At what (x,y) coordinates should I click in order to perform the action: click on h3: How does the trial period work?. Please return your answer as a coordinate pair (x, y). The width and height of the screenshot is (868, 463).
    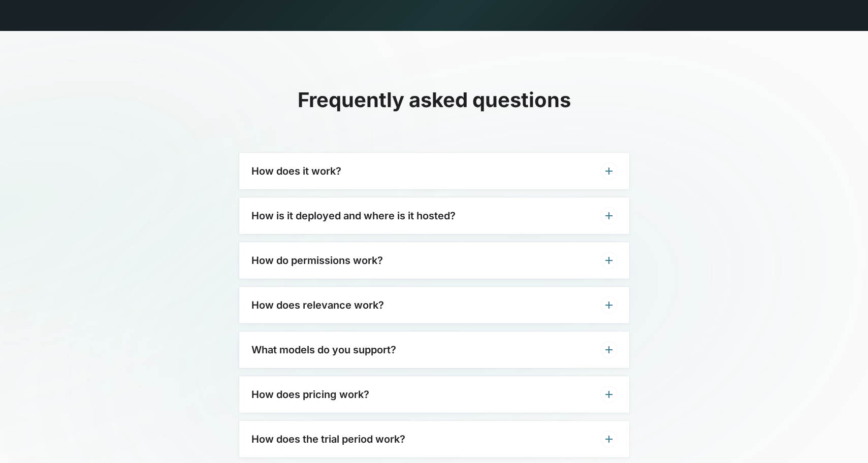
    Looking at the image, I should click on (328, 440).